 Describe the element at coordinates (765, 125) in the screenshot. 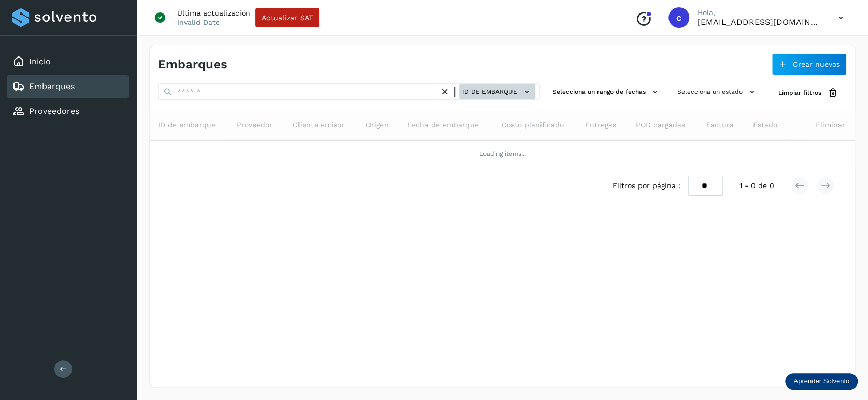

I see `span: Estado` at that location.